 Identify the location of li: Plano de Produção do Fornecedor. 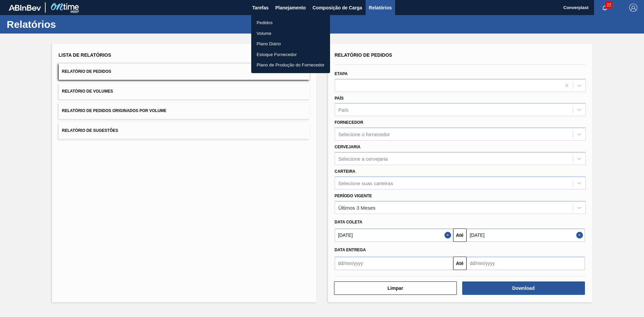
(290, 65).